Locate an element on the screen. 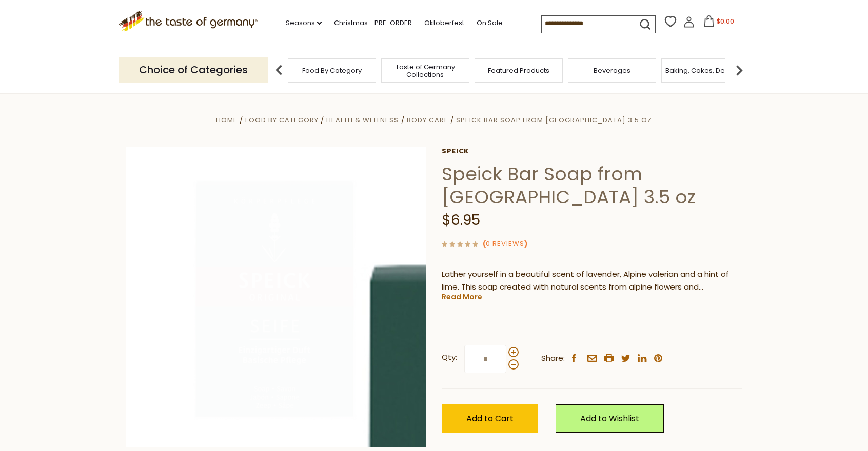 Image resolution: width=868 pixels, height=451 pixels. a: Beverages is located at coordinates (612, 70).